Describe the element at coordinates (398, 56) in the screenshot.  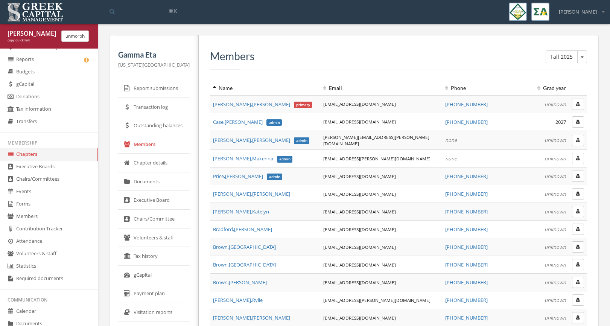
I see `h3: Members` at that location.